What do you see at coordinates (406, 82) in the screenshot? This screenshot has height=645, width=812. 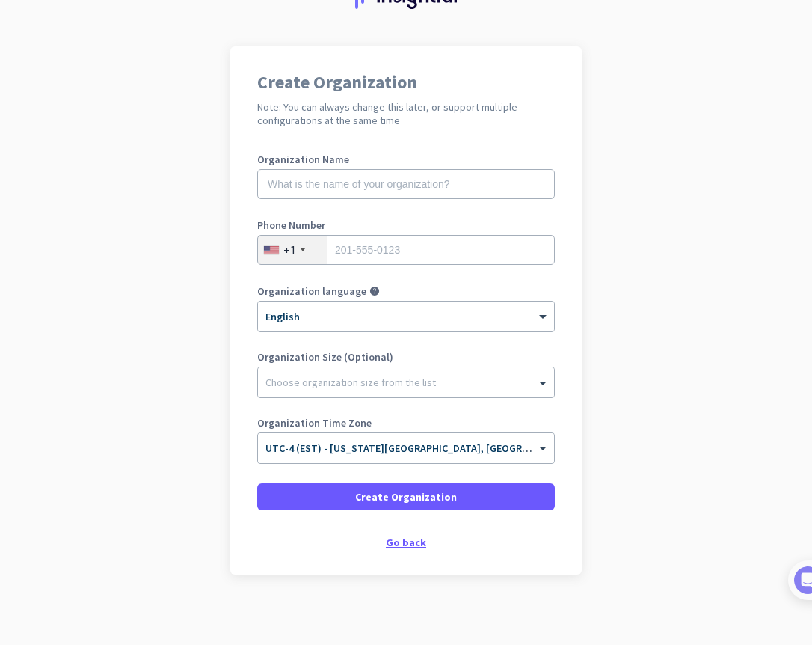 I see `h1: Create Organization` at bounding box center [406, 82].